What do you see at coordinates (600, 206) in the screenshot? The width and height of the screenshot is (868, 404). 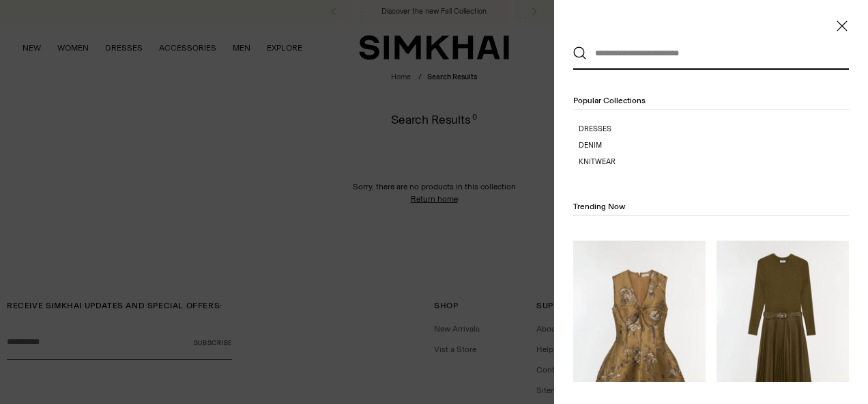 I see `span: Trending Now` at bounding box center [600, 206].